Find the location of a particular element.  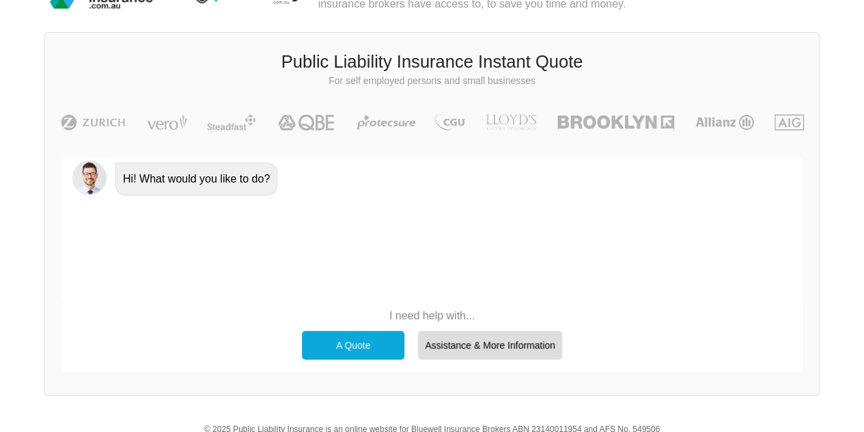

div: Hi! What would you like to do? is located at coordinates (196, 179).